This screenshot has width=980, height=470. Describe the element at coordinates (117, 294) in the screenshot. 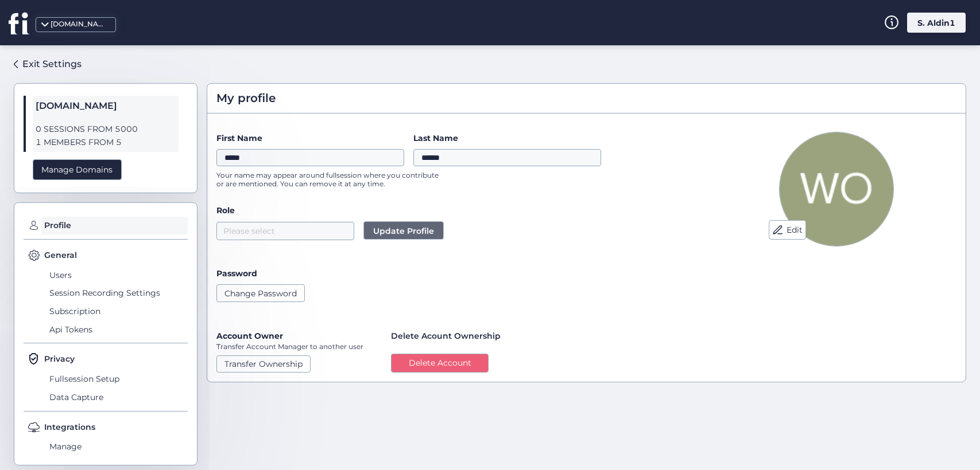

I see `span: Session Recording Settings` at that location.